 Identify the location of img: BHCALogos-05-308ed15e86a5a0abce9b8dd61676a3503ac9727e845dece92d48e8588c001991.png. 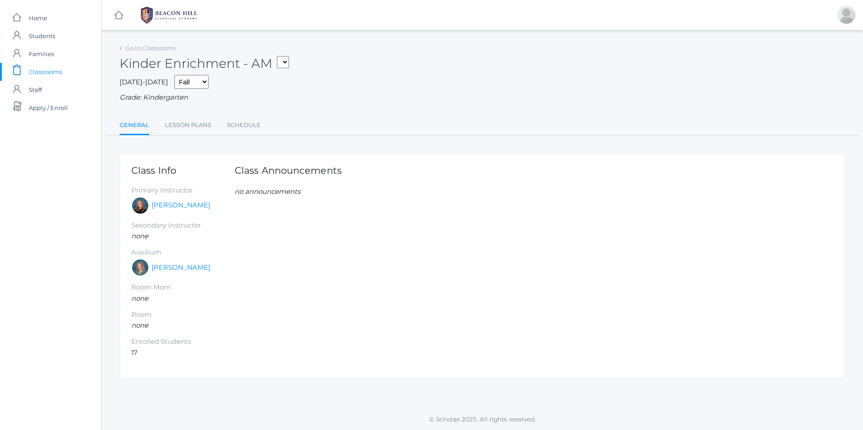
(169, 15).